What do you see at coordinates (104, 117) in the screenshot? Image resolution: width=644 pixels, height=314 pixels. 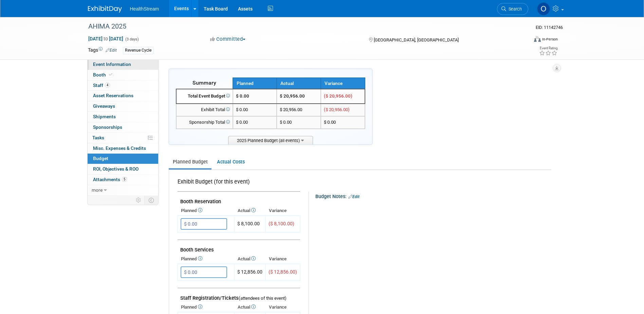 I see `span: Shipments` at bounding box center [104, 117].